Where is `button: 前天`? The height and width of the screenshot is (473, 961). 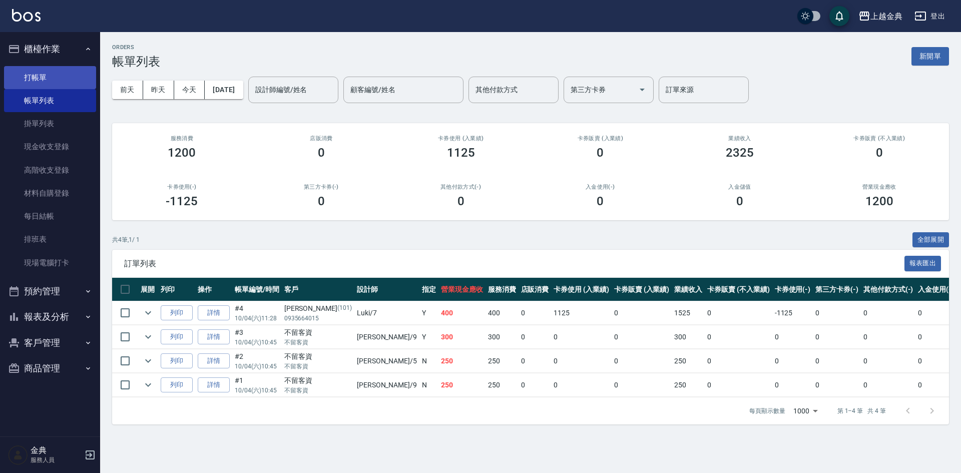 button: 前天 is located at coordinates (128, 90).